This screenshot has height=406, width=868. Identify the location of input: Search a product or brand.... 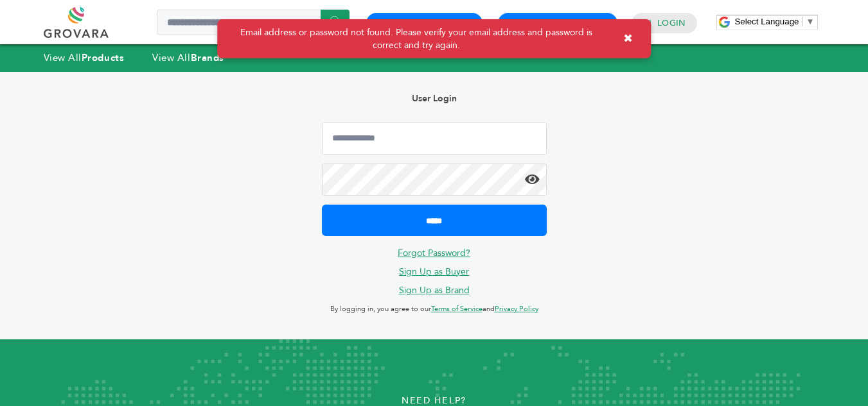
(253, 23).